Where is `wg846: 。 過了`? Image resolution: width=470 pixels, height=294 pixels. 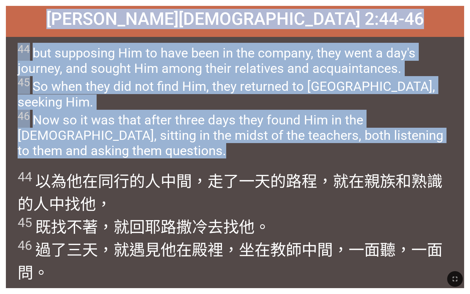
wg846: 。 過了 is located at coordinates (230, 250).